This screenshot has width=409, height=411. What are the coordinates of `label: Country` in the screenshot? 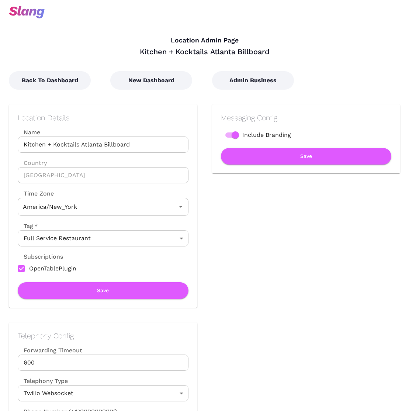 It's located at (103, 163).